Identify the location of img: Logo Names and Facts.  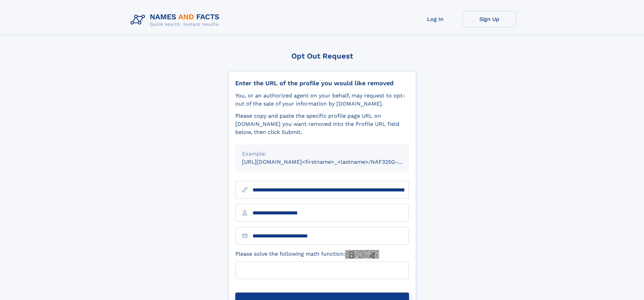
(177, 20).